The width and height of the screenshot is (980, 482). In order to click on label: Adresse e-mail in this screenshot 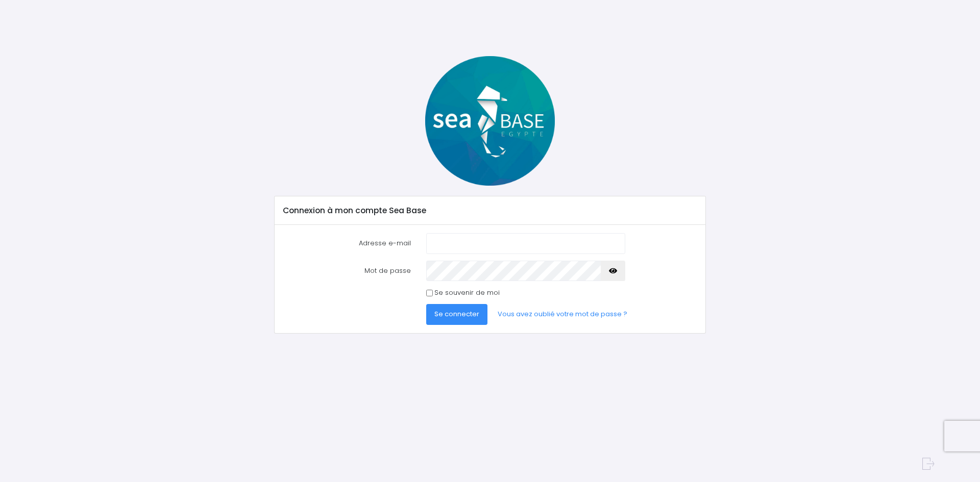, I will do `click(347, 243)`.